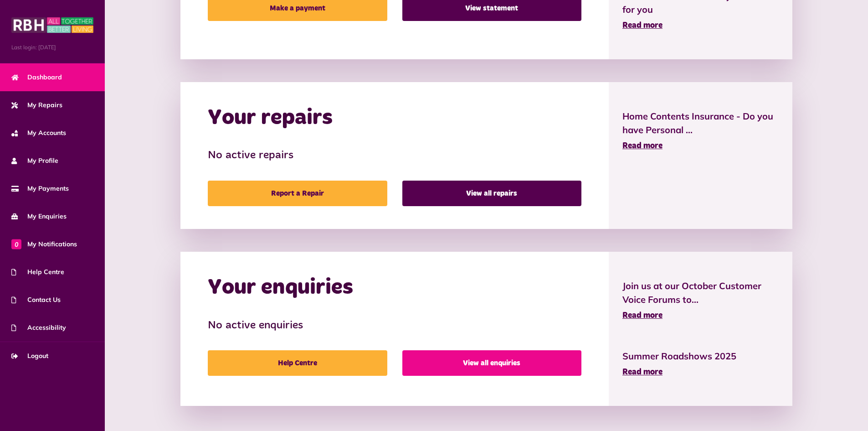 The height and width of the screenshot is (431, 868). What do you see at coordinates (270, 118) in the screenshot?
I see `h2: Your repairs` at bounding box center [270, 118].